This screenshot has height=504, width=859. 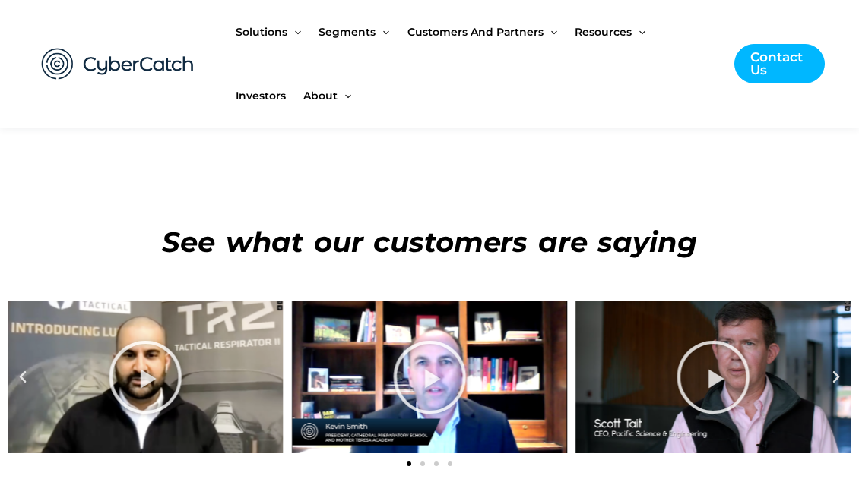 I want to click on span: About, so click(x=320, y=96).